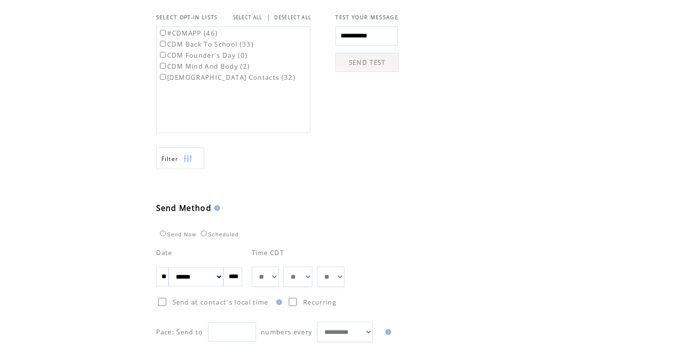 Image resolution: width=675 pixels, height=355 pixels. What do you see at coordinates (177, 234) in the screenshot?
I see `label: Send Now` at bounding box center [177, 234].